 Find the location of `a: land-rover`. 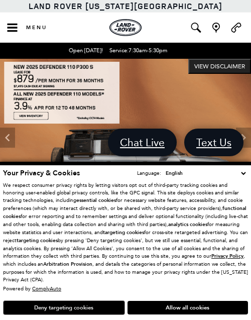

a: land-rover is located at coordinates (126, 28).